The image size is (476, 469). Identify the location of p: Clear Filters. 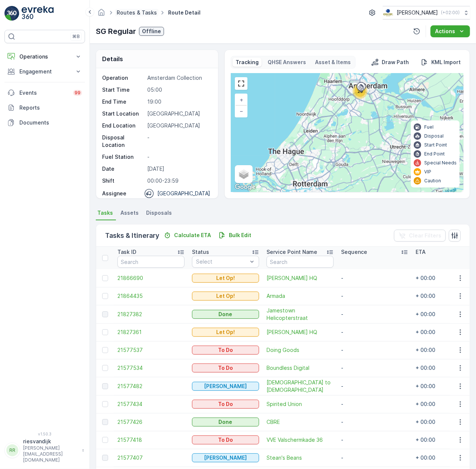
(425, 235).